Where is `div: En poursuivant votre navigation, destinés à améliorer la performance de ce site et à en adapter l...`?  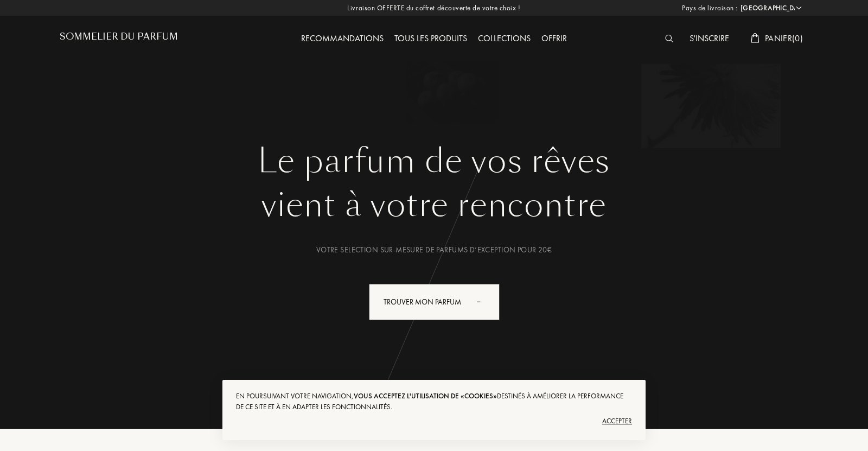
div: En poursuivant votre navigation, destinés à améliorer la performance de ce site et à en adapter l... is located at coordinates (434, 402).